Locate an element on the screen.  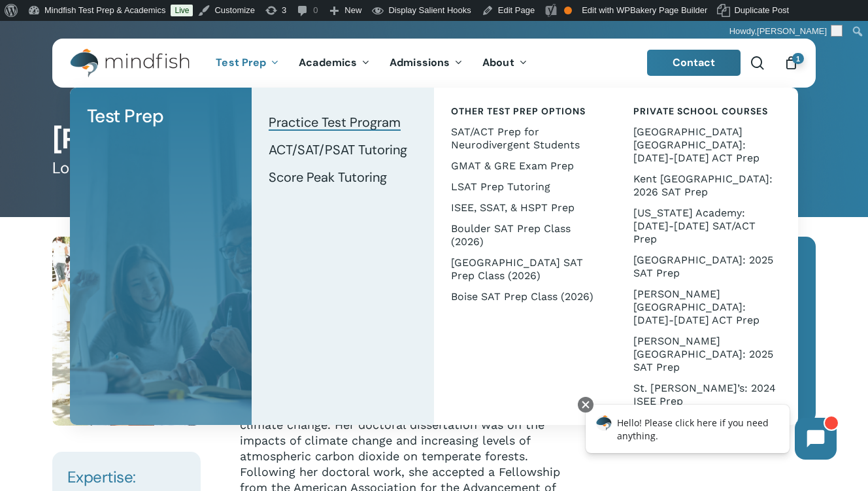
span: Other Test Prep Options is located at coordinates (518, 111).